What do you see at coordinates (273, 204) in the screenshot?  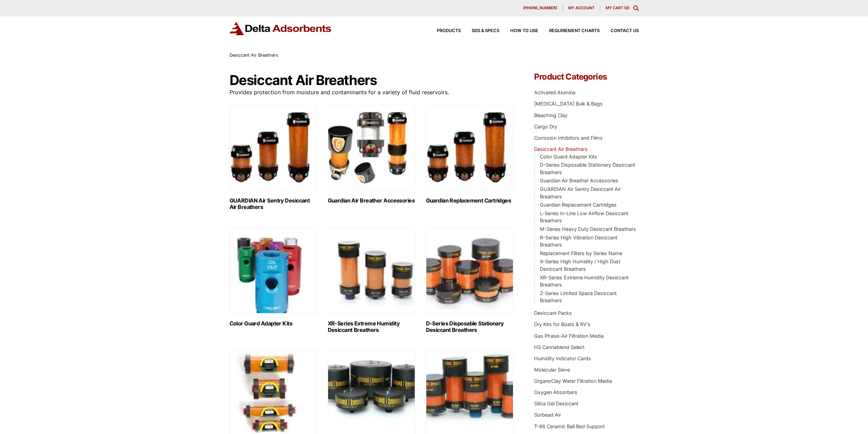 I see `h2: GUARDIAN Air Sentry Desiccant Air Breathers` at bounding box center [273, 204].